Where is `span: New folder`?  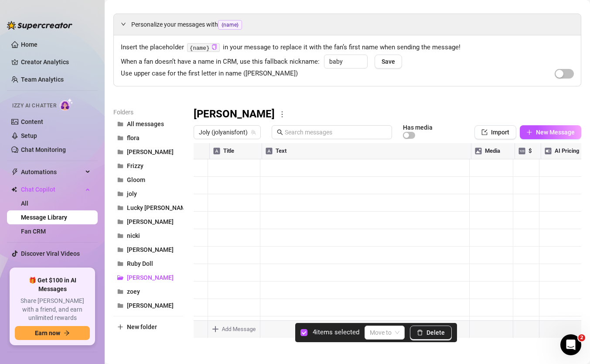 span: New folder is located at coordinates (142, 327).